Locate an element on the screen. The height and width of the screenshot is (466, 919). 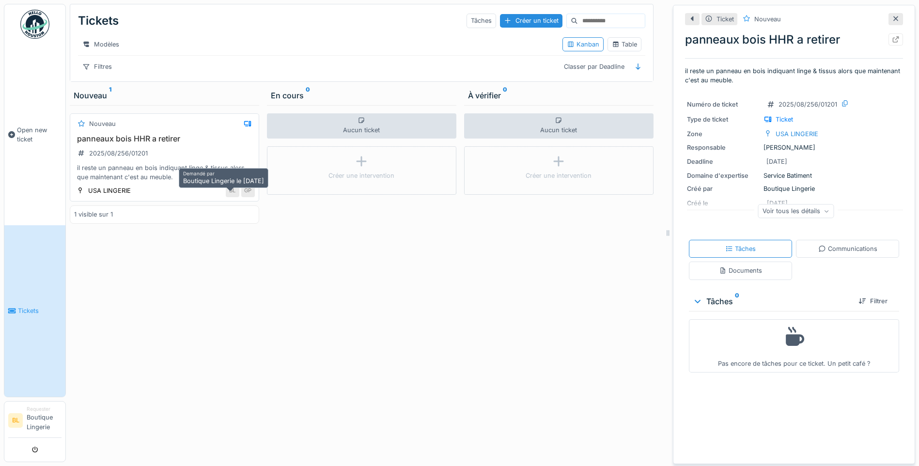
div: Communications is located at coordinates (848, 248).